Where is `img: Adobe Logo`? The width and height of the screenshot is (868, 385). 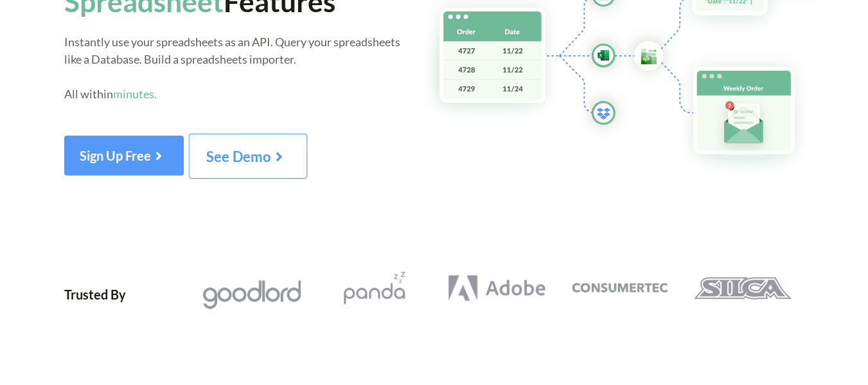 img: Adobe Logo is located at coordinates (497, 288).